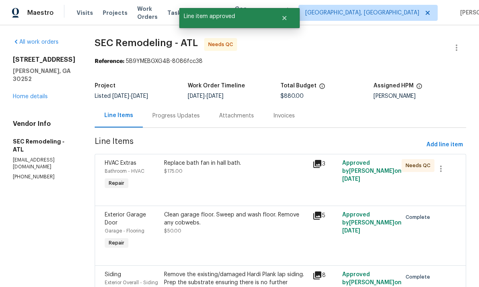  Describe the element at coordinates (325, 275) in the screenshot. I see `div: 8` at that location.